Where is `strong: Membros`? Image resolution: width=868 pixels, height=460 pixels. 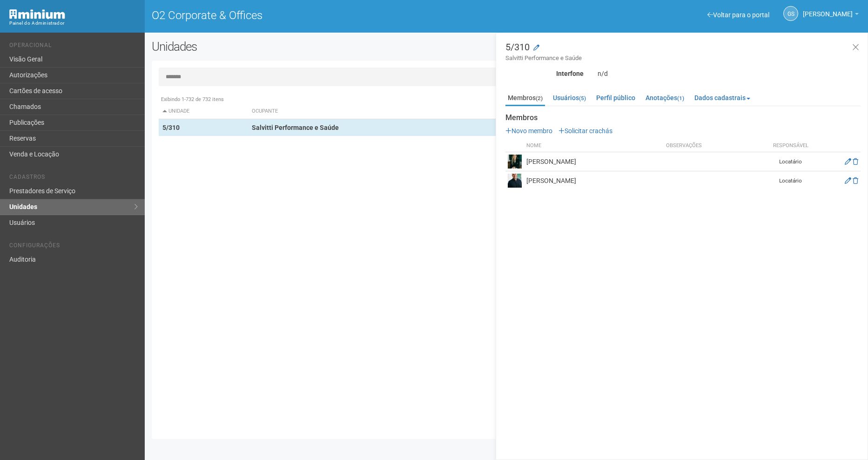
strong: Membros is located at coordinates (682, 117).